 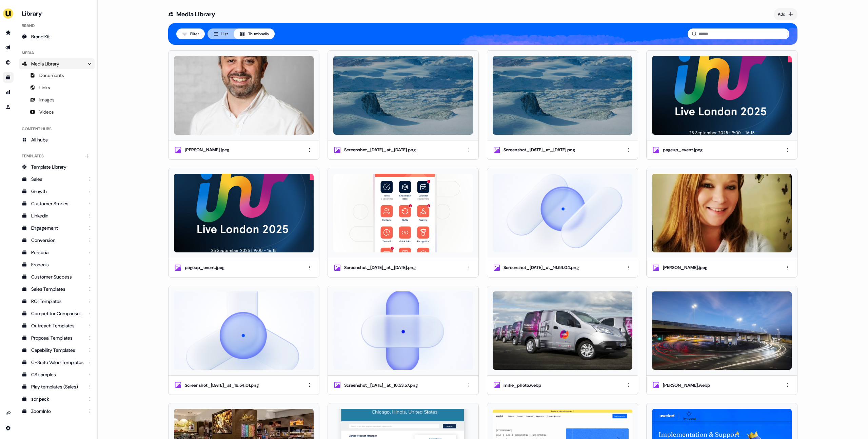 What do you see at coordinates (57, 228) in the screenshot?
I see `a: Engagement` at bounding box center [57, 228].